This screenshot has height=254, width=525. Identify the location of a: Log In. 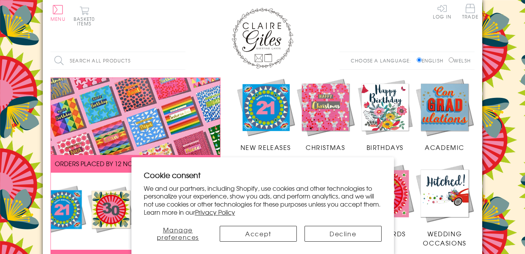
(442, 11).